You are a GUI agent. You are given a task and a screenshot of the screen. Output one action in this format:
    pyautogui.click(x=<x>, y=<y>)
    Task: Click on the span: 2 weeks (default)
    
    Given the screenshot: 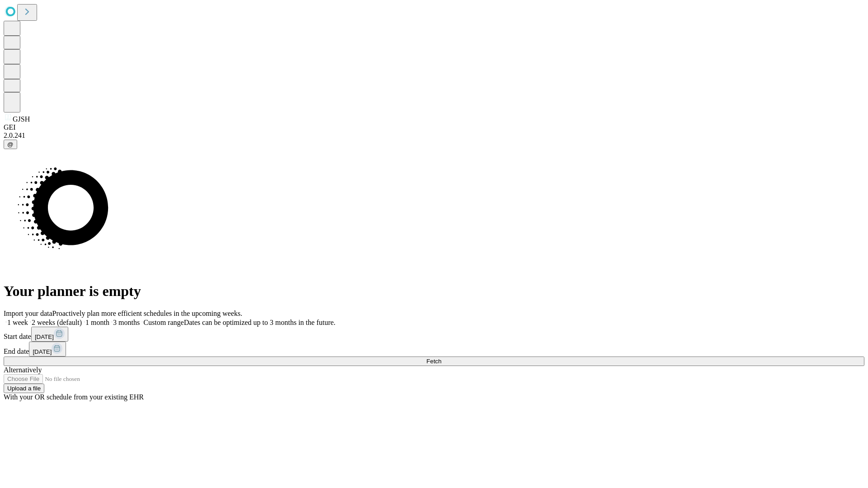 What is the action you would take?
    pyautogui.click(x=56, y=322)
    